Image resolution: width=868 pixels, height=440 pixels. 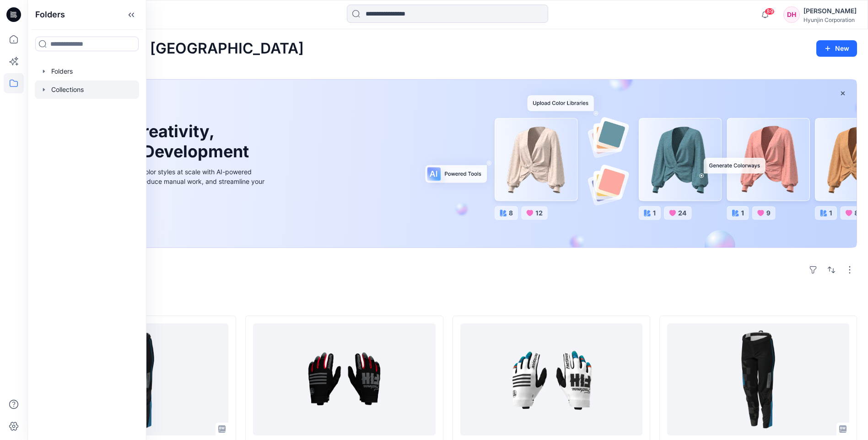 I want to click on button: New, so click(x=836, y=48).